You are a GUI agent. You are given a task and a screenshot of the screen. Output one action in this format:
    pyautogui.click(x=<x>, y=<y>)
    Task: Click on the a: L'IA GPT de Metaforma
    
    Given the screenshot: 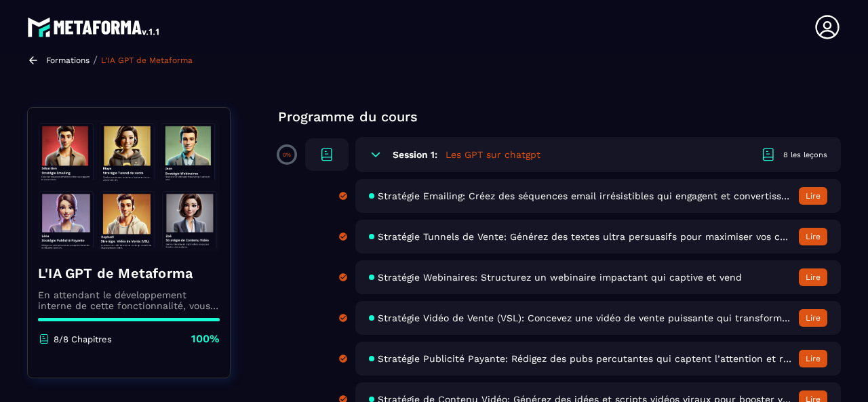 What is the action you would take?
    pyautogui.click(x=146, y=60)
    